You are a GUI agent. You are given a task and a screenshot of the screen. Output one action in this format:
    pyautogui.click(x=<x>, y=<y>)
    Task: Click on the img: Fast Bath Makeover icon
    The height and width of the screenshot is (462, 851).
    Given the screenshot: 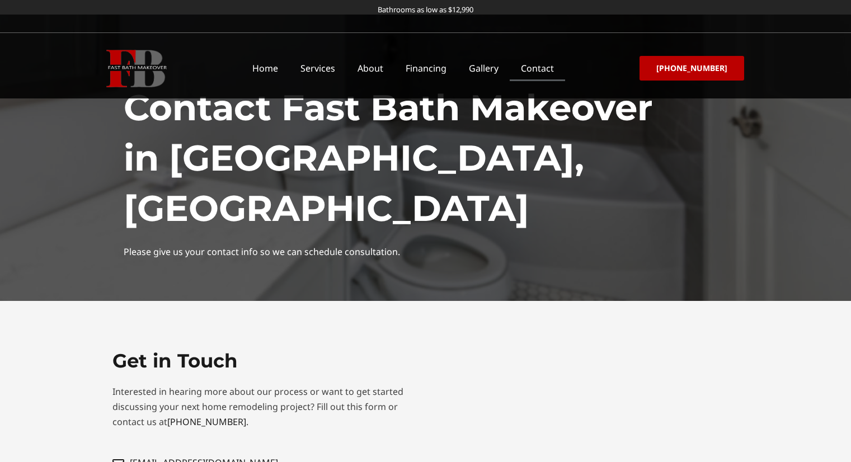 What is the action you would take?
    pyautogui.click(x=137, y=68)
    